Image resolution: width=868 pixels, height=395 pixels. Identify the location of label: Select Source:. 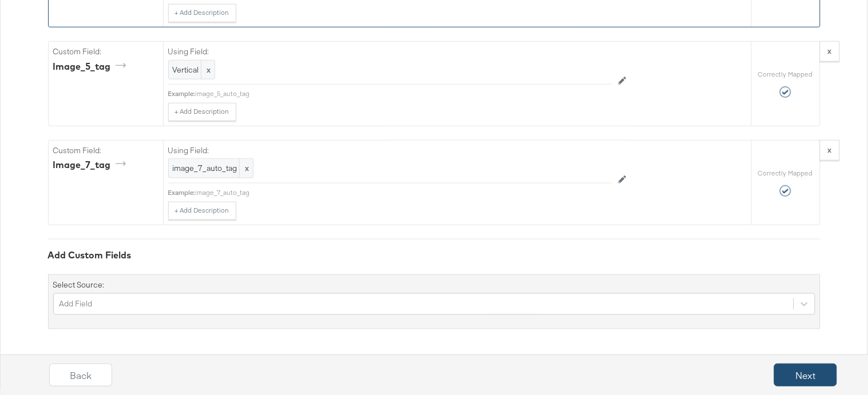
(79, 285).